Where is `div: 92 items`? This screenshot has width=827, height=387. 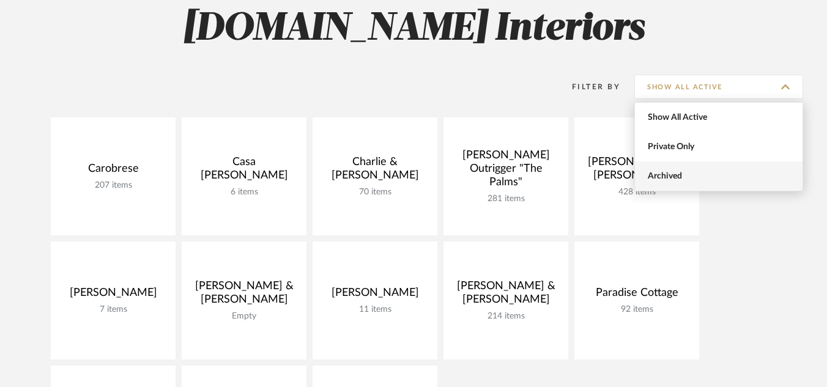
div: 92 items is located at coordinates (637, 310).